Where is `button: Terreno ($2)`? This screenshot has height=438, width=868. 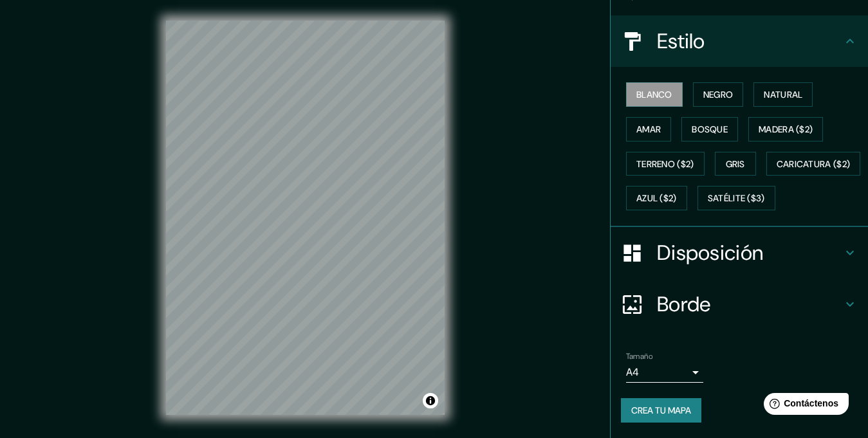 button: Terreno ($2) is located at coordinates (665, 164).